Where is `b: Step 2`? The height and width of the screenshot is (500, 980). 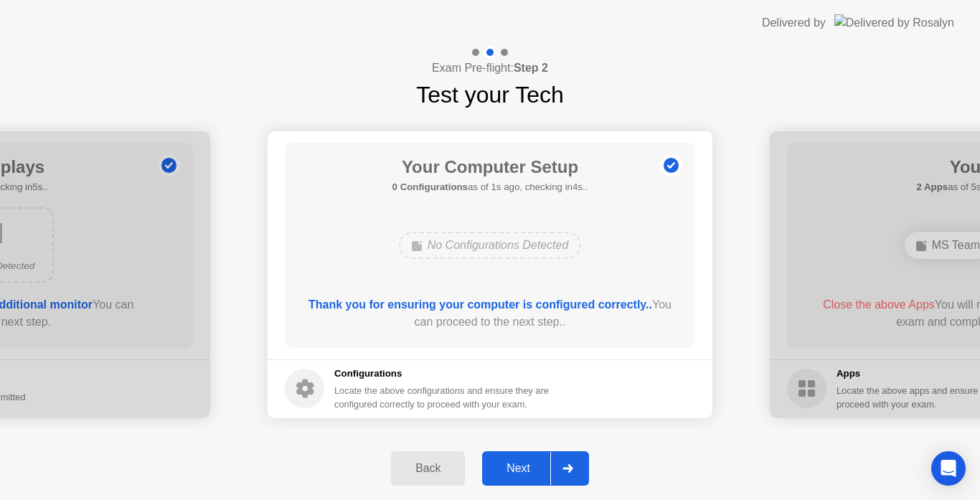
b: Step 2 is located at coordinates (531, 68).